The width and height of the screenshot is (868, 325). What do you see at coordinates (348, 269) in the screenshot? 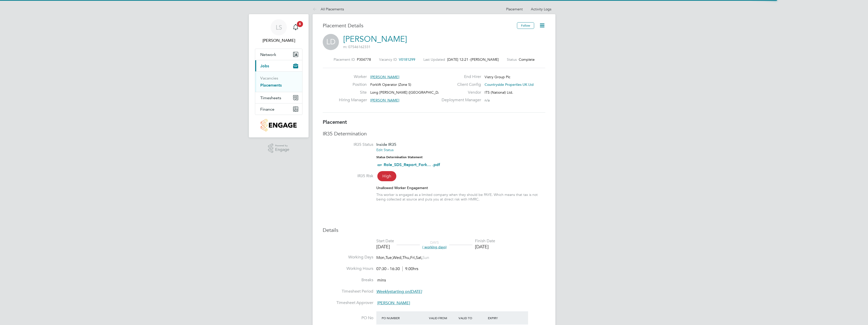
I see `label: Working Hours` at bounding box center [348, 269].